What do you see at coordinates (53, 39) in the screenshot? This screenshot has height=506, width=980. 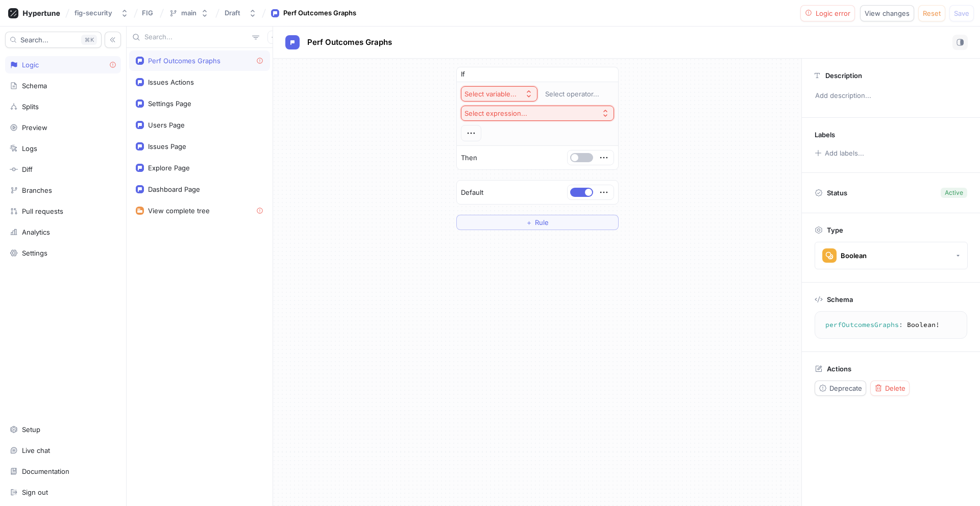 I see `button: Search...K` at bounding box center [53, 39].